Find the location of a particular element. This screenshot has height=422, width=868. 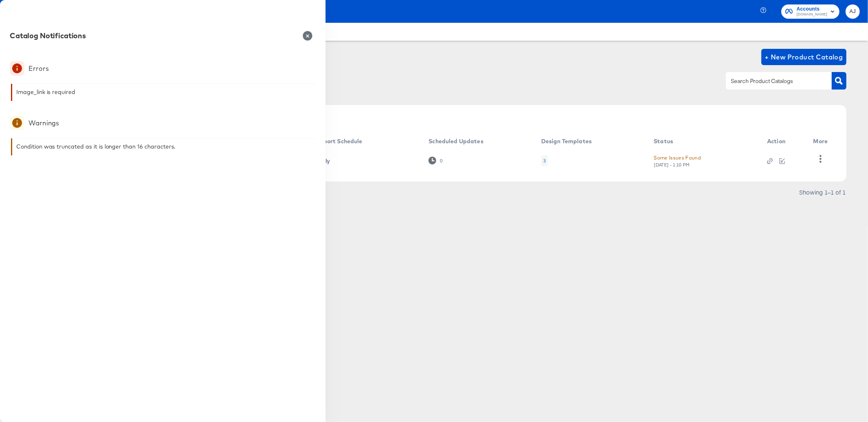

div: Warnings is located at coordinates (44, 123).